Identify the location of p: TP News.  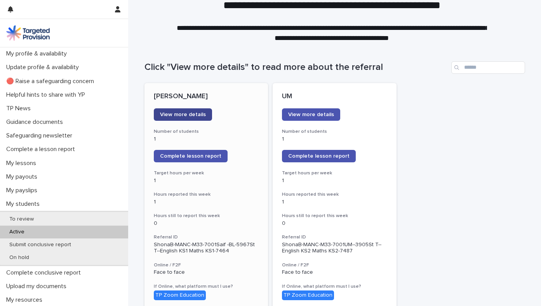
(20, 108).